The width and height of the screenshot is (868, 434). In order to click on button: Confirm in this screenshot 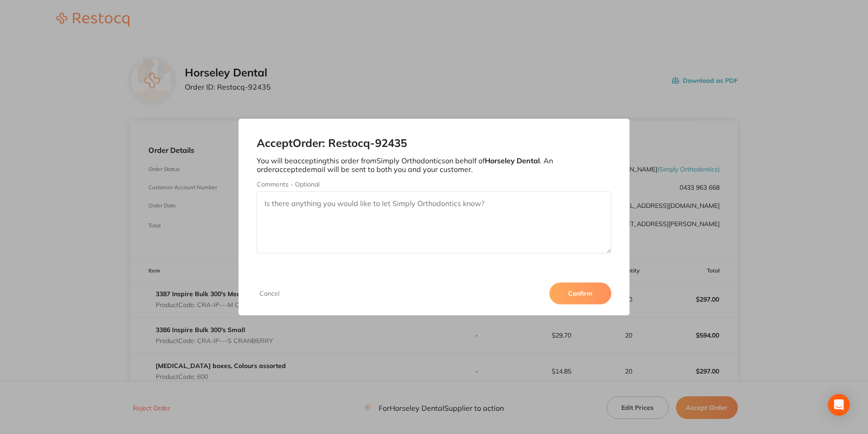, I will do `click(580, 294)`.